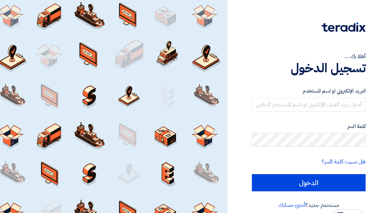  What do you see at coordinates (309, 68) in the screenshot?
I see `h1: تسجيل الدخول` at bounding box center [309, 68].